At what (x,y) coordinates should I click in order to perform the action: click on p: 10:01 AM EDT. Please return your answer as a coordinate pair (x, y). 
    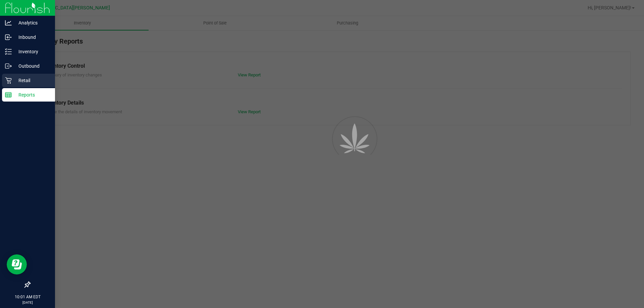
    Looking at the image, I should click on (28, 297).